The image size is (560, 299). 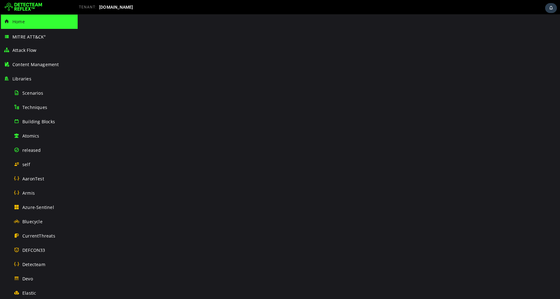 I want to click on span: CurrentThreats, so click(x=39, y=236).